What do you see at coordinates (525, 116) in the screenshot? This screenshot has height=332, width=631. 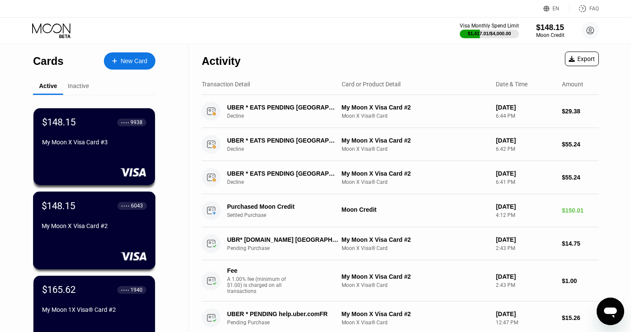 I see `div: 6:44 PM` at bounding box center [525, 116].